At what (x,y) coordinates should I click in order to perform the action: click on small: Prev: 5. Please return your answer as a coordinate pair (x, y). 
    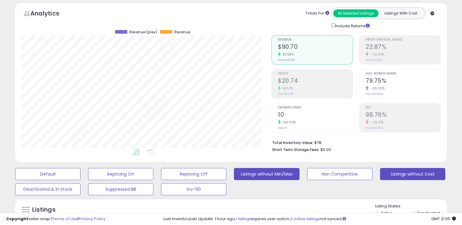
    Looking at the image, I should click on (282, 128).